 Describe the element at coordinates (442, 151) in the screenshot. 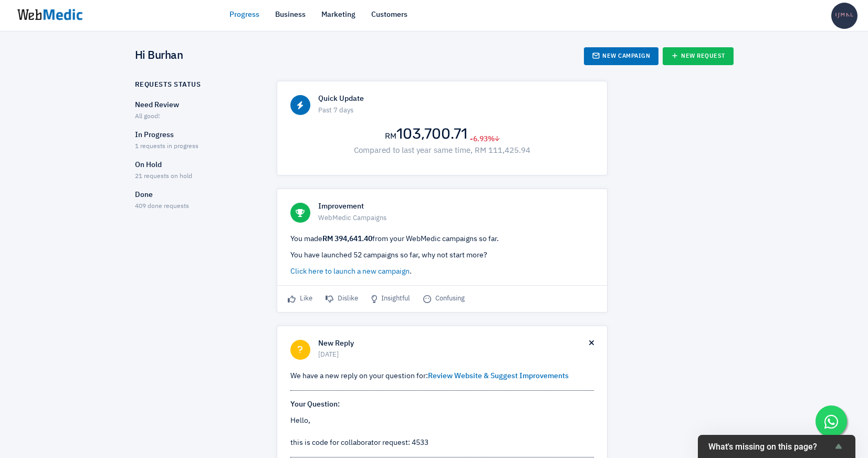

I see `p: Compared to last year same time, RM 111,425.94` at that location.